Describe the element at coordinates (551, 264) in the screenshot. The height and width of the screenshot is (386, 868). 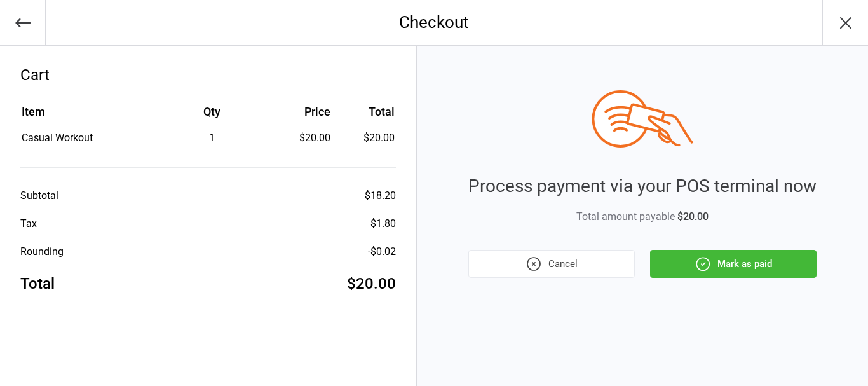
I see `button: Cancel` at that location.